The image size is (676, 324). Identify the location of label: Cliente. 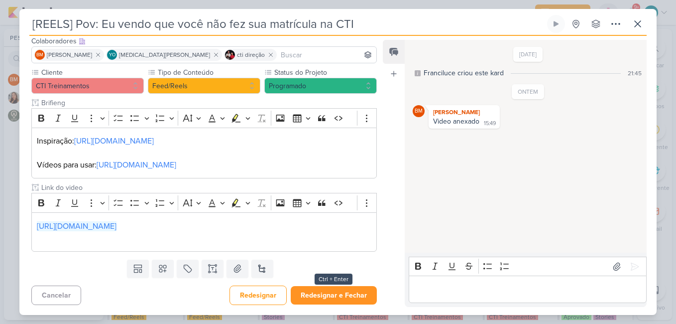
(92, 72).